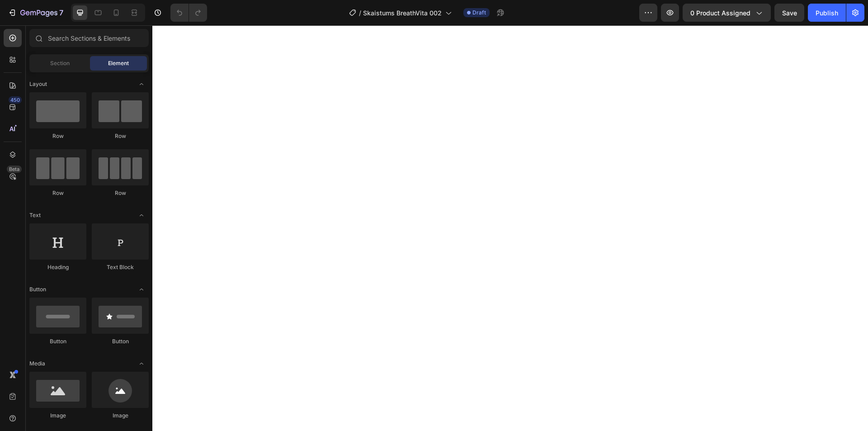 The width and height of the screenshot is (868, 431). Describe the element at coordinates (35, 215) in the screenshot. I see `span: Text` at that location.